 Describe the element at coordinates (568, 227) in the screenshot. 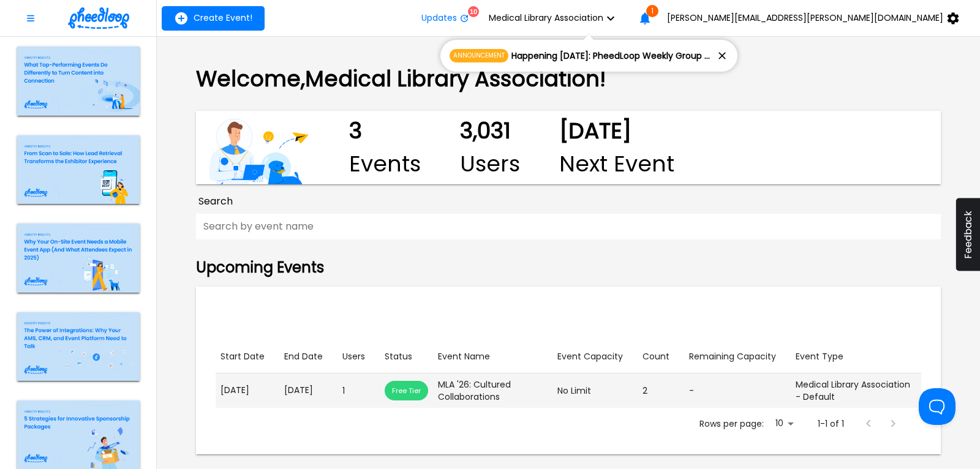

I see `input: Search by event name` at that location.